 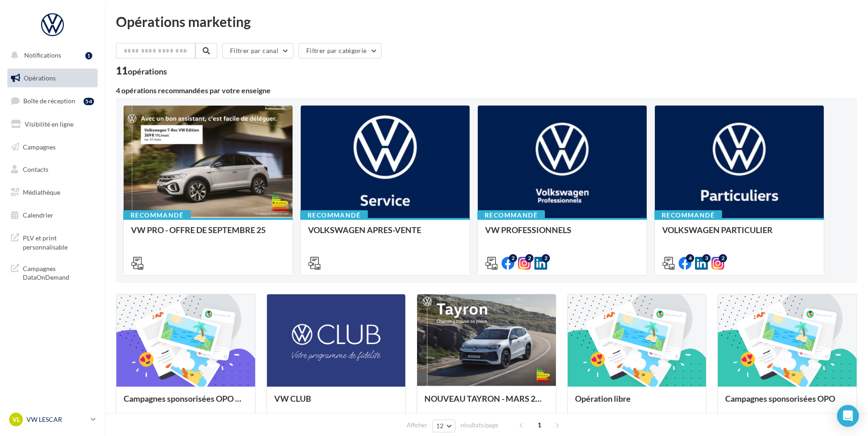 I want to click on span: Afficher, so click(x=417, y=425).